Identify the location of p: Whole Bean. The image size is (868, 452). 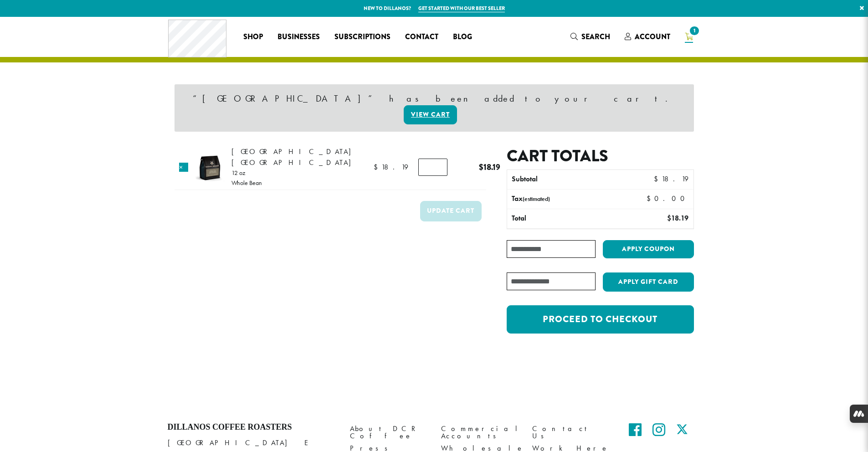
(247, 183).